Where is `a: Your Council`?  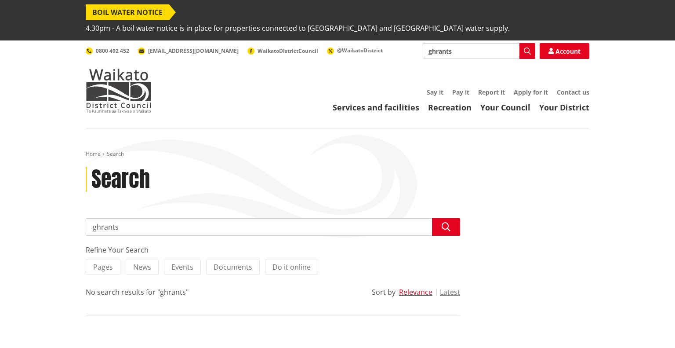
a: Your Council is located at coordinates (505, 107).